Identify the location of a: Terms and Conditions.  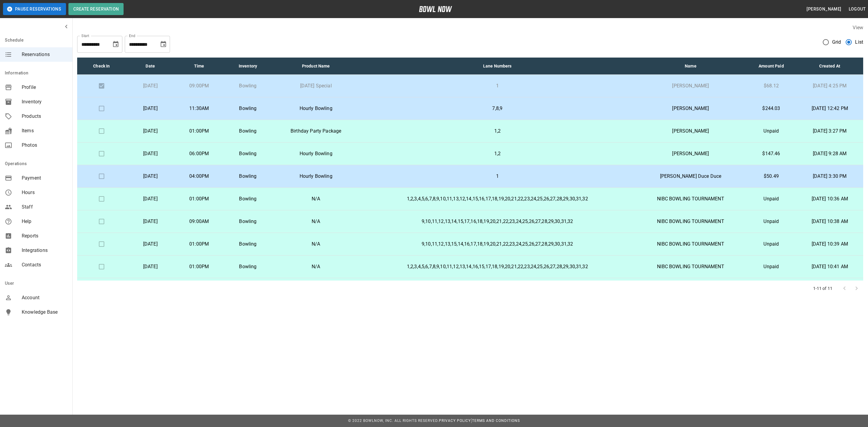
(496, 421).